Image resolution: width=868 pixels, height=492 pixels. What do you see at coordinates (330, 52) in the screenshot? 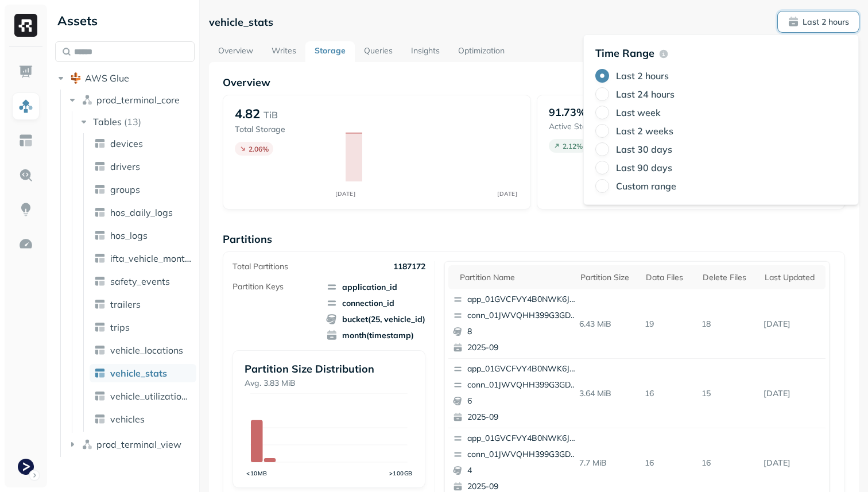
I see `a: Storage` at bounding box center [330, 52].